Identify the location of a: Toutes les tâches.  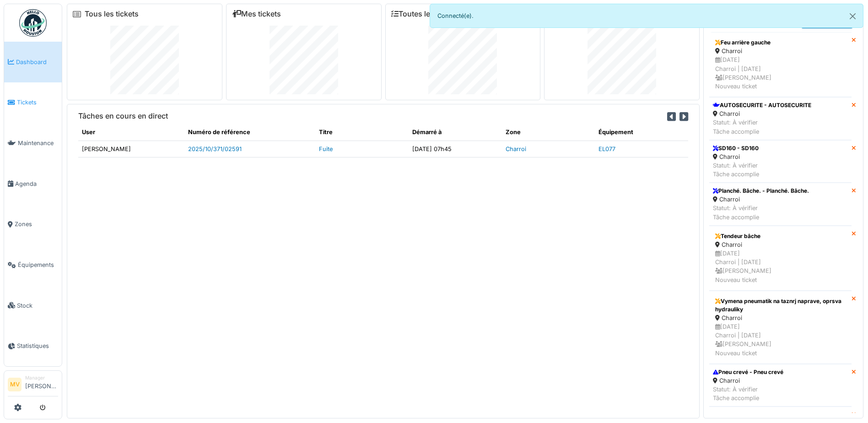
(425, 14).